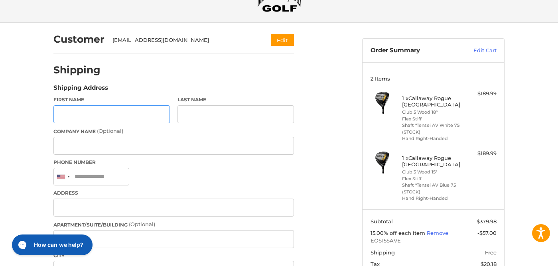 This screenshot has width=558, height=266. What do you see at coordinates (434, 241) in the screenshot?
I see `span: EOS15SAVE` at bounding box center [434, 241].